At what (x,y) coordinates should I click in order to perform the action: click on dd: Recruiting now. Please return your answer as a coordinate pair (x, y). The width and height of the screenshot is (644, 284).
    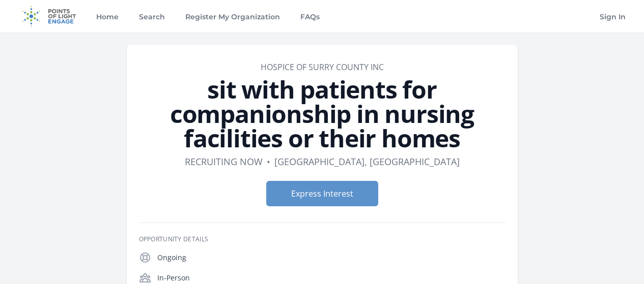
    Looking at the image, I should click on (223, 162).